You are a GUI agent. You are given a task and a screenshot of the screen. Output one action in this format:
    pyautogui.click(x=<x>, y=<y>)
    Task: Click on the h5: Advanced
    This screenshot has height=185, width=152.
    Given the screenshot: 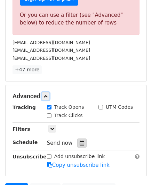 What is the action you would take?
    pyautogui.click(x=76, y=96)
    